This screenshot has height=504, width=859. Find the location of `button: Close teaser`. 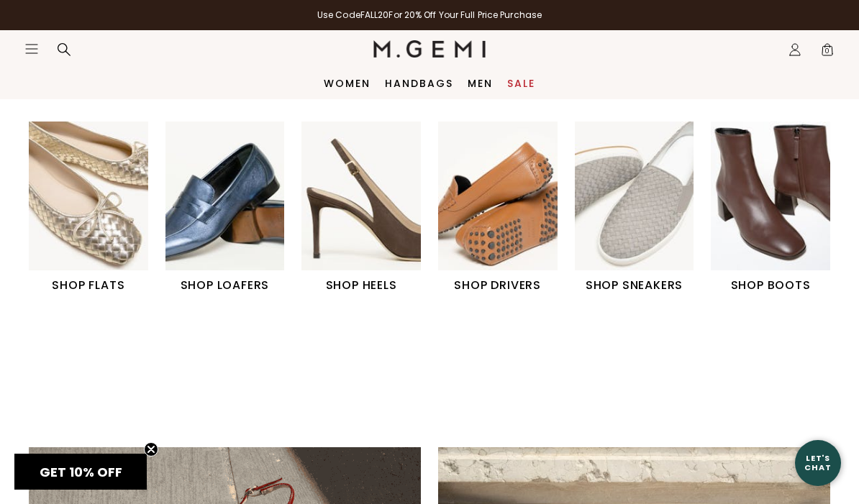

button: Close teaser is located at coordinates (151, 449).